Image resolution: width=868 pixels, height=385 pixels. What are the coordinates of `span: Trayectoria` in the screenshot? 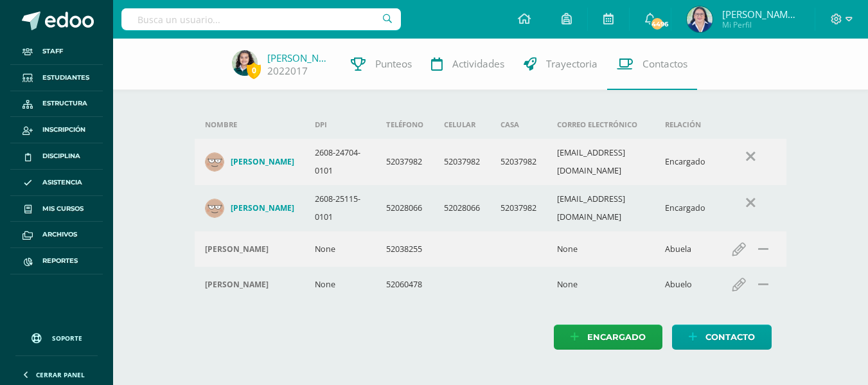 It's located at (572, 63).